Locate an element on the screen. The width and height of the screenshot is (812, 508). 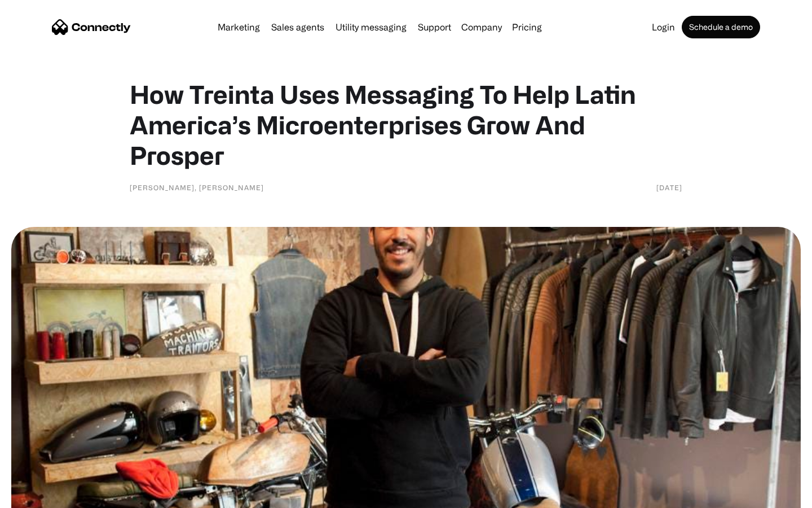
a: Login is located at coordinates (663, 27).